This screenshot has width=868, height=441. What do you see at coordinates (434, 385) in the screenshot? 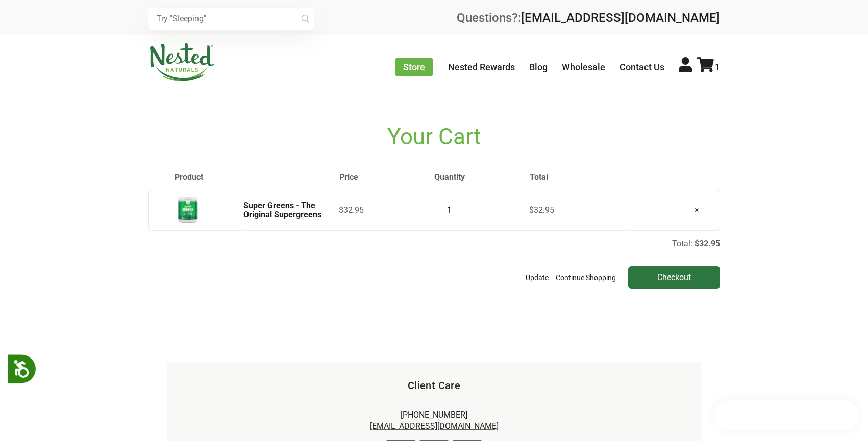
I see `h5: Client Care` at bounding box center [434, 385].